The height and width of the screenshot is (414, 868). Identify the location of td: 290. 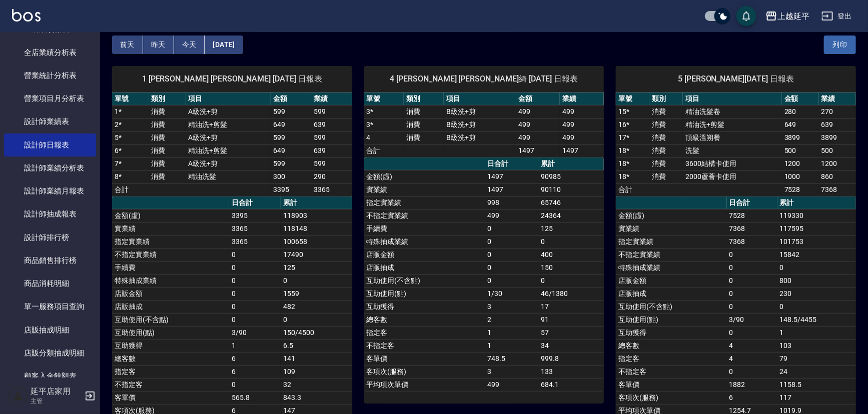
(332, 177).